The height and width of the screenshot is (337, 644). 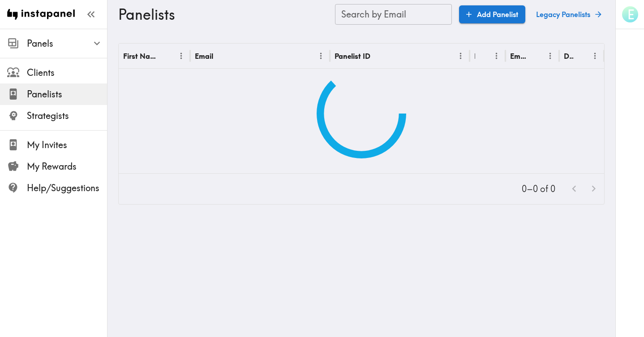 I want to click on span: Panelists, so click(x=67, y=94).